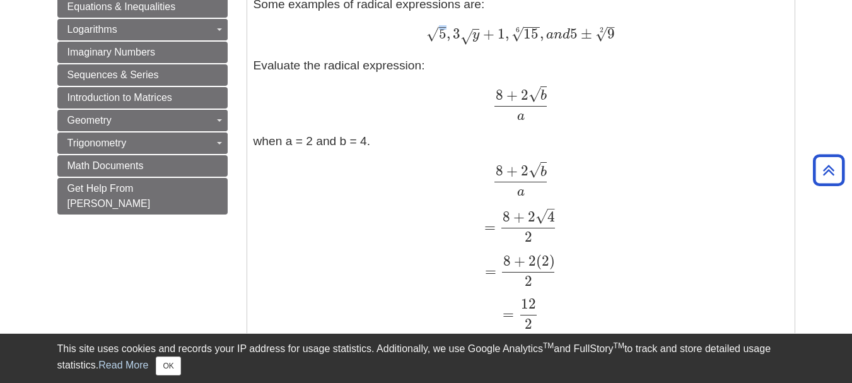 The width and height of the screenshot is (852, 383). Describe the element at coordinates (426, 358) in the screenshot. I see `div: This site uses cookies and records your IP address for usage statistics. Additionally, we use Goo...` at that location.